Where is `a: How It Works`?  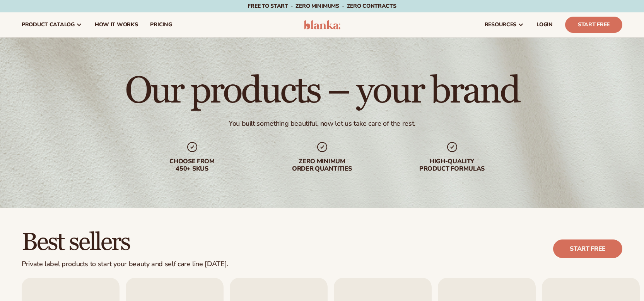 a: How It Works is located at coordinates (116, 25).